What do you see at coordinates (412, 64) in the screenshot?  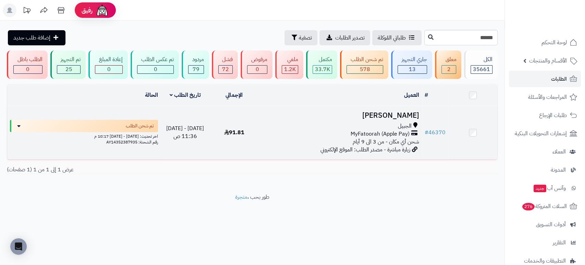 I see `a: جاري التجهيز 13` at bounding box center [412, 64].